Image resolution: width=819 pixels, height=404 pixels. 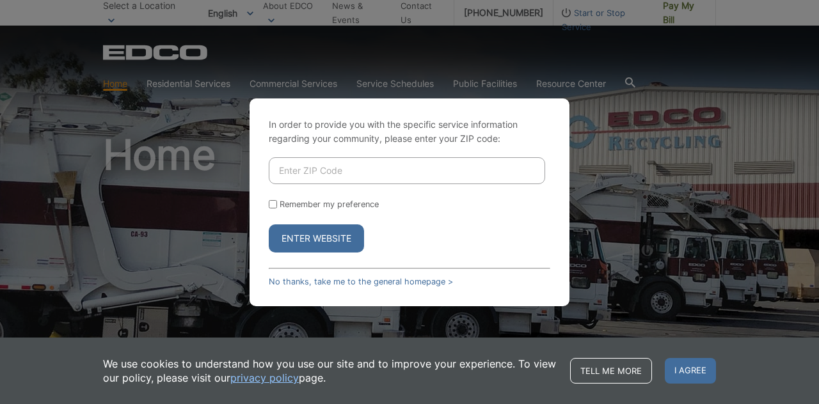 I want to click on a: Tell me more, so click(x=611, y=371).